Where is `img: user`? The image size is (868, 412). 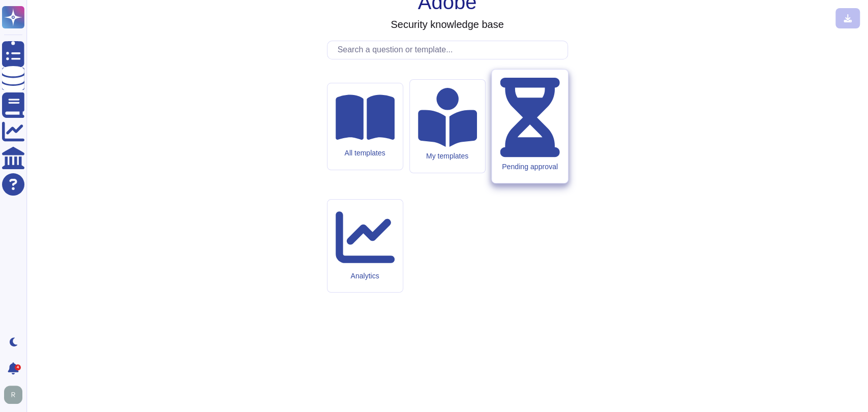 img: user is located at coordinates (13, 394).